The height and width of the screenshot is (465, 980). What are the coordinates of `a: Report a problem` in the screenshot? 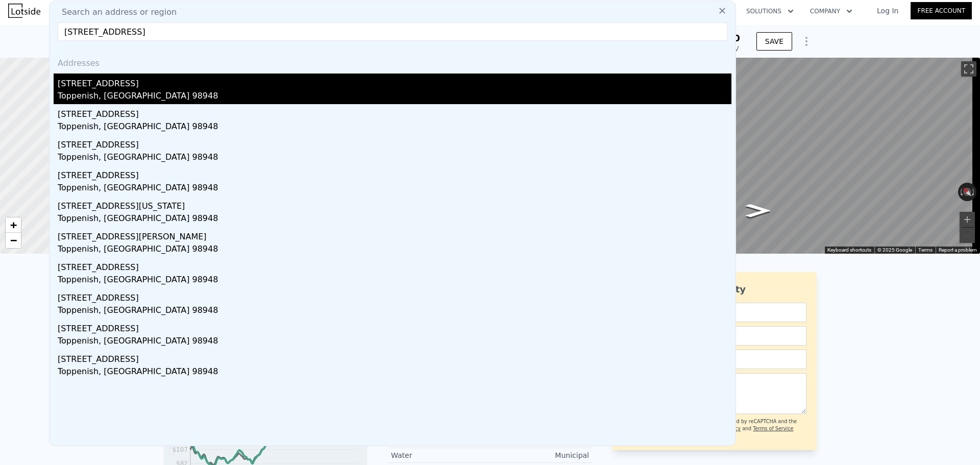 It's located at (957, 249).